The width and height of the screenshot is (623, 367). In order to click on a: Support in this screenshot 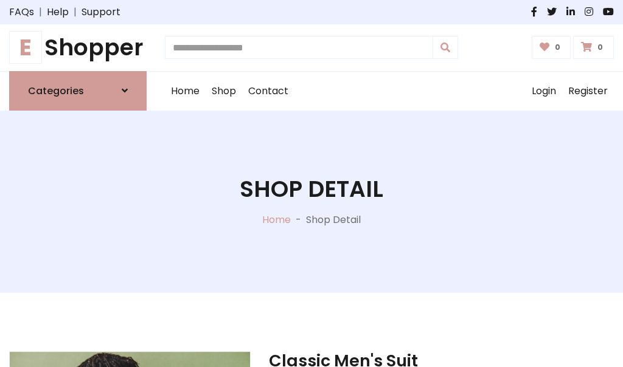, I will do `click(101, 12)`.